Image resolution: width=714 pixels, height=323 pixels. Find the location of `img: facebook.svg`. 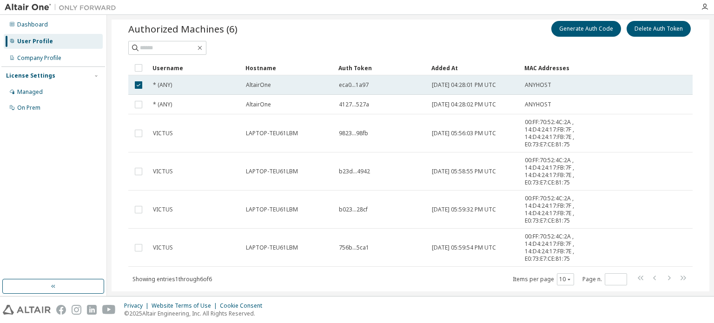

img: facebook.svg is located at coordinates (61, 310).